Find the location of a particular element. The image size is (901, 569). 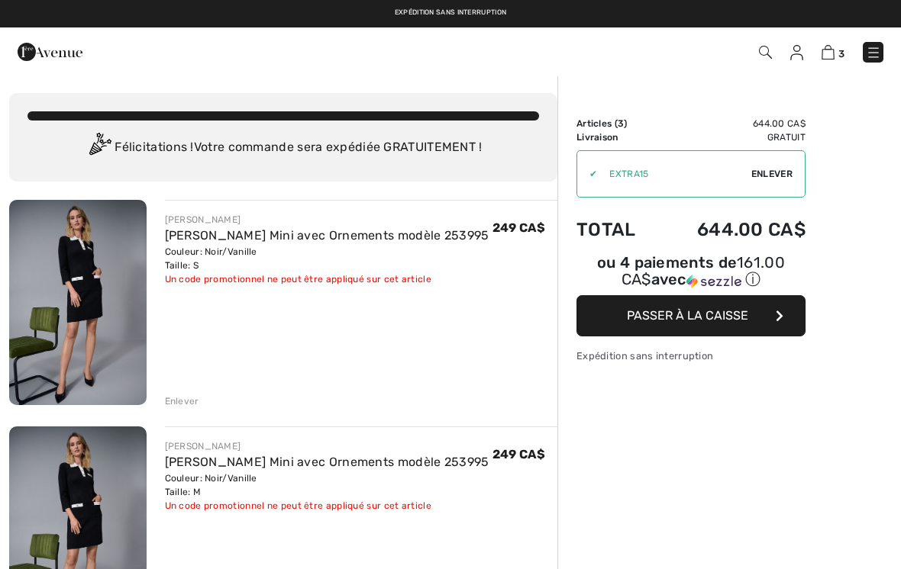

a: 3 is located at coordinates (833, 52).